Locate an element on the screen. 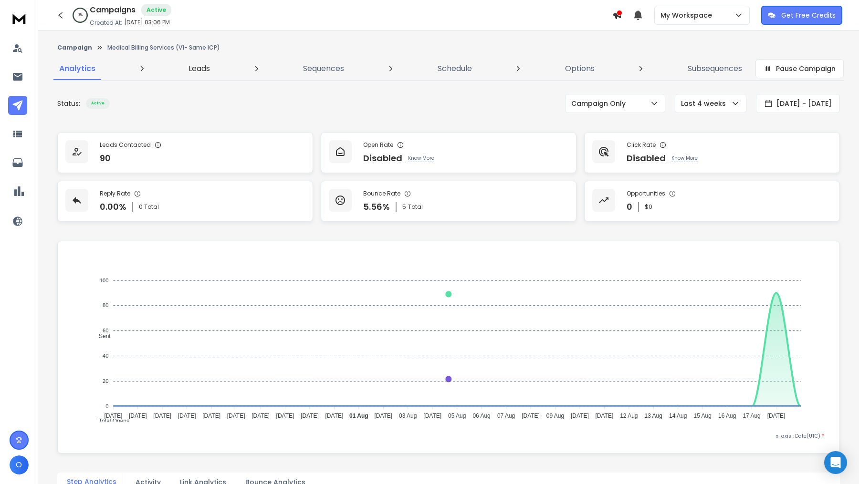  tspan: 100 is located at coordinates (104, 281).